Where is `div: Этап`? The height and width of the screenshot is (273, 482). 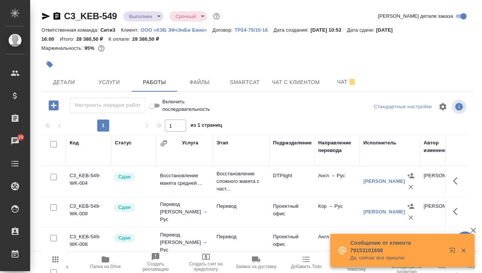
div: Этап is located at coordinates (222, 143).